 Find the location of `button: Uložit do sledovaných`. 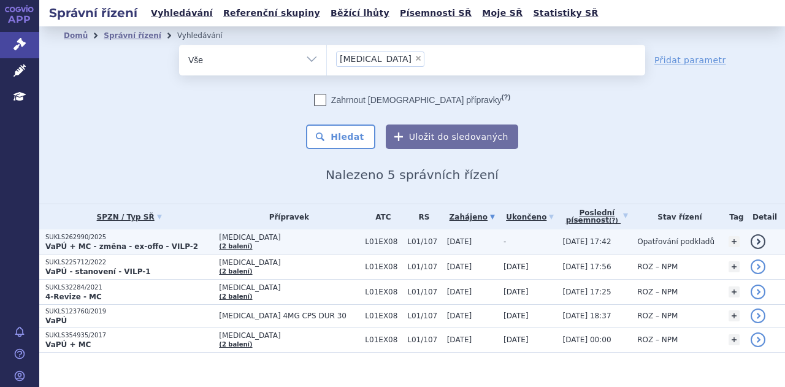

button: Uložit do sledovaných is located at coordinates (452, 137).